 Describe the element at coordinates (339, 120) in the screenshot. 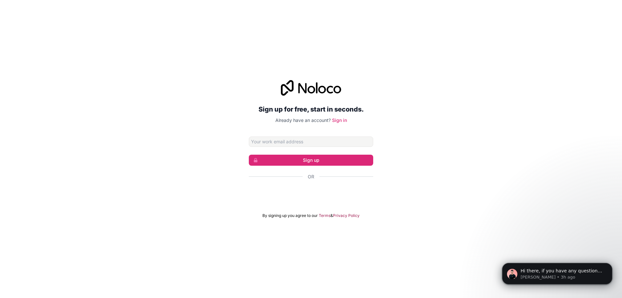

I see `a: Sign in` at that location.